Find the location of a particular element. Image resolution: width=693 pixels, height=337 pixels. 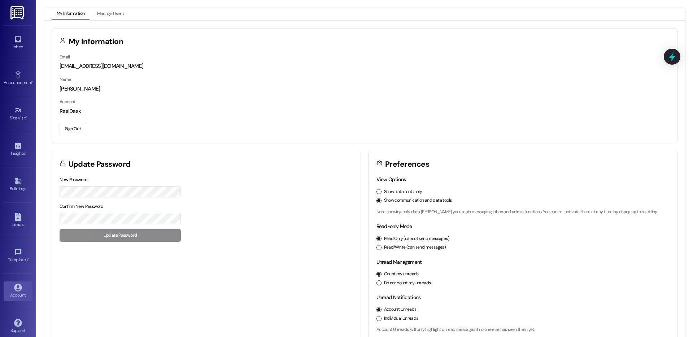

label: Read/Write (can send messages) is located at coordinates (415, 248).